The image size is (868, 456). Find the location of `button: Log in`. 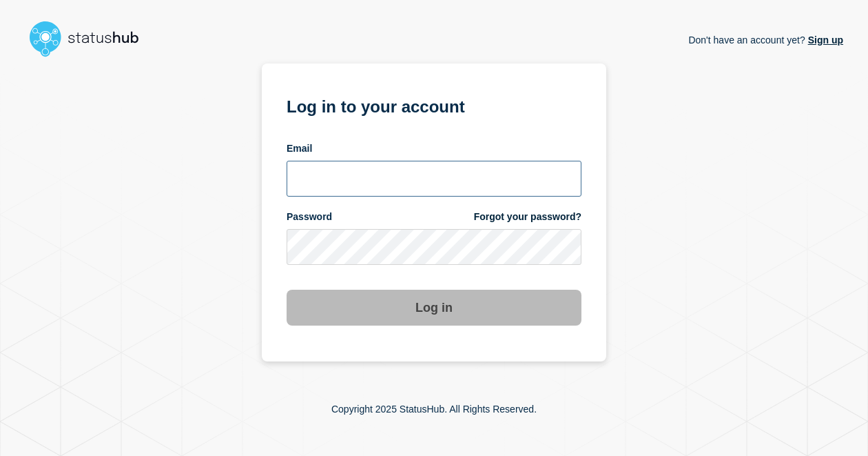

button: Log in is located at coordinates (434, 307).